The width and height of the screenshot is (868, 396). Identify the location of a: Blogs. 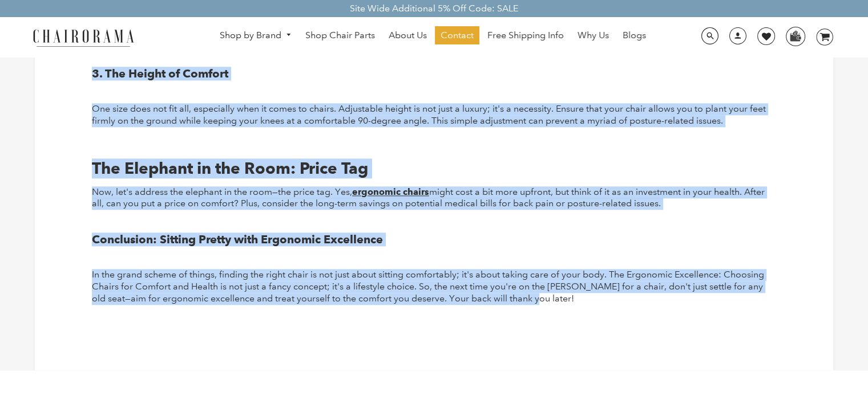
(634, 36).